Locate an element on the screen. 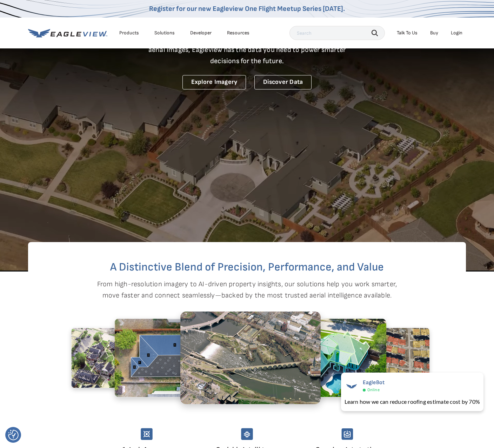  img: unmatched-accuracy.svg is located at coordinates (147, 434).